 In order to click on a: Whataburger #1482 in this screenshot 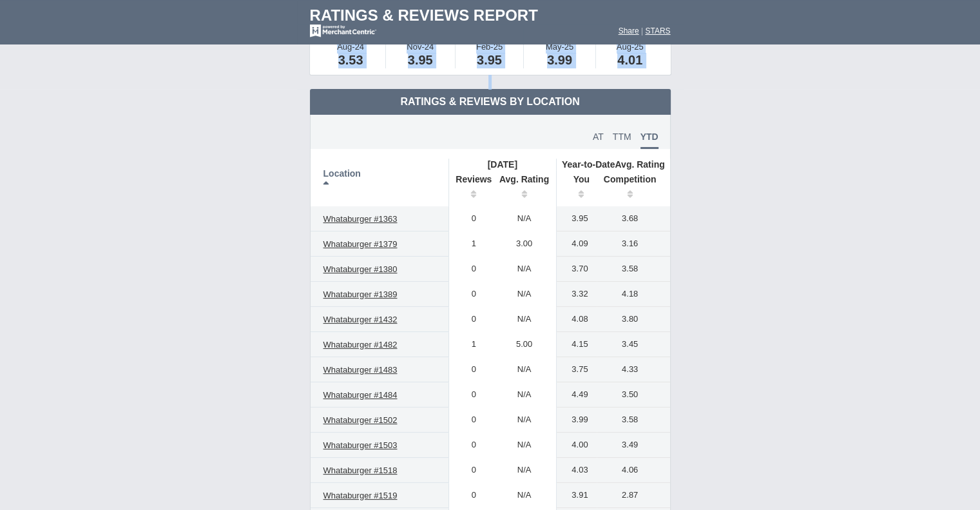, I will do `click(360, 345)`.